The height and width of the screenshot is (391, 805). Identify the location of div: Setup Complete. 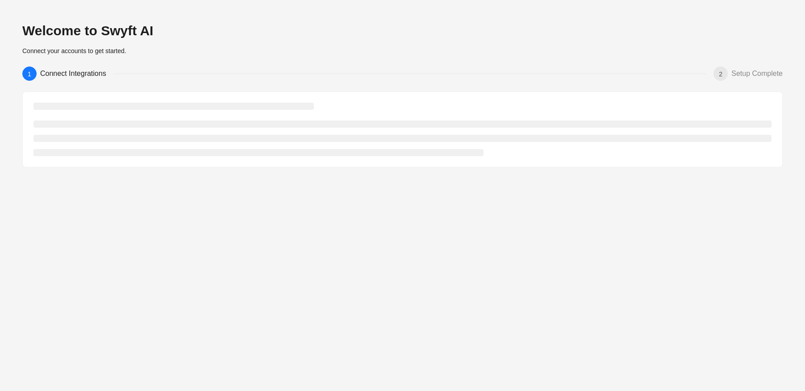
(757, 74).